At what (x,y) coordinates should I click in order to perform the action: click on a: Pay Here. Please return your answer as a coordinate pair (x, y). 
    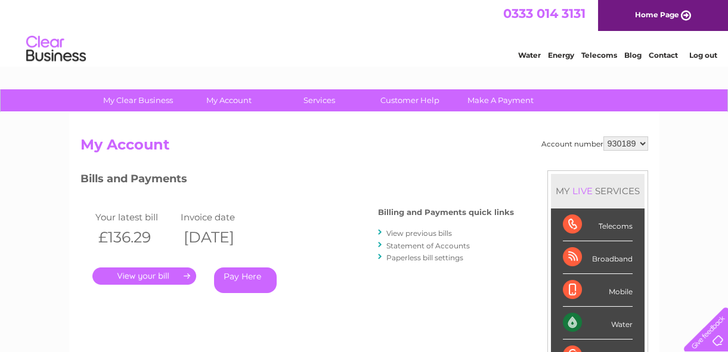
    Looking at the image, I should click on (245, 280).